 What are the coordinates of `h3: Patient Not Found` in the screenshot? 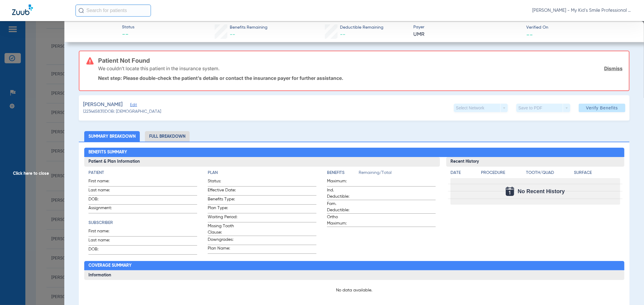 It's located at (360, 61).